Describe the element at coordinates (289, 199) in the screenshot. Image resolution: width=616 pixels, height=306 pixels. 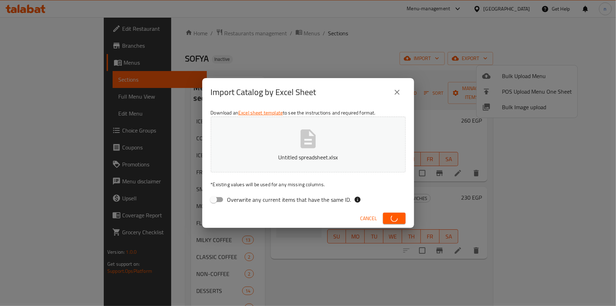
I see `span: Overwrite any current items that have the same ID.` at that location.